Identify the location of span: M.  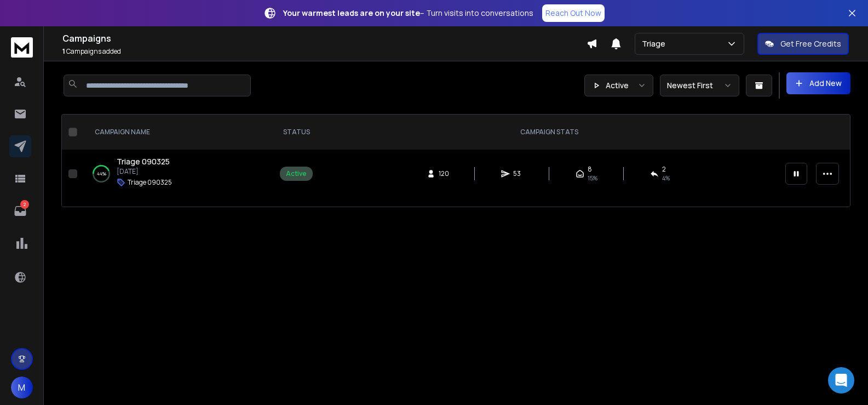
(22, 388).